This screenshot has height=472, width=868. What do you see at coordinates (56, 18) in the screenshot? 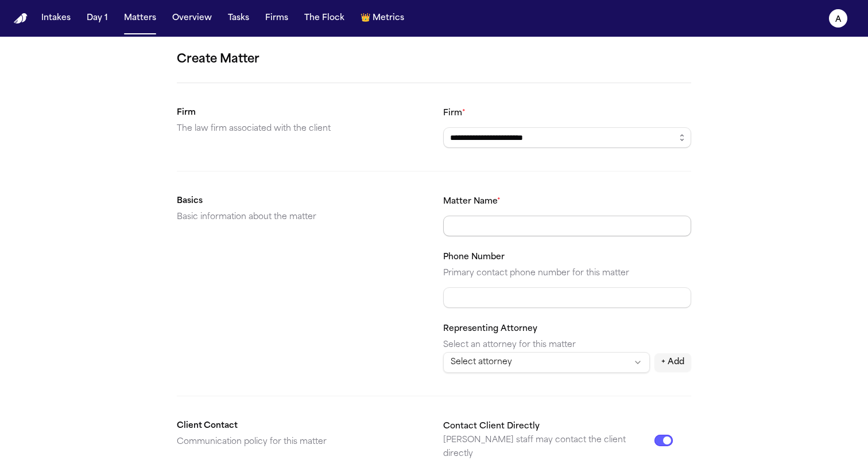
I see `button: Intakes` at bounding box center [56, 18].